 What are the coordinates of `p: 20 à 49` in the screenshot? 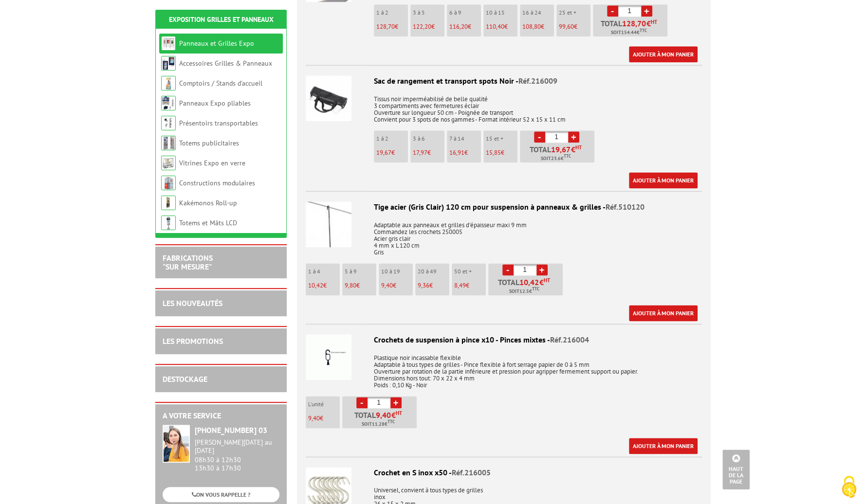 It's located at (433, 272).